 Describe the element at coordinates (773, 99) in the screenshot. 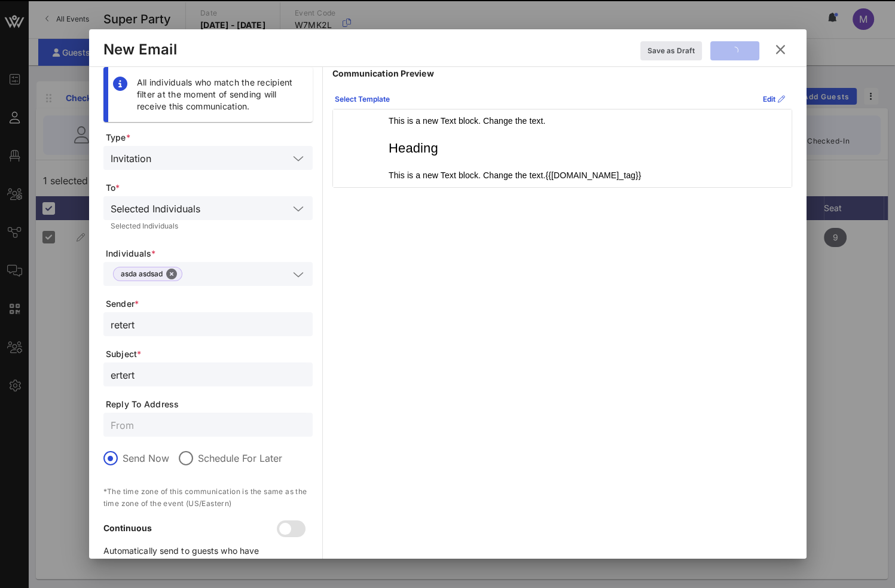

I see `div: Edit` at that location.